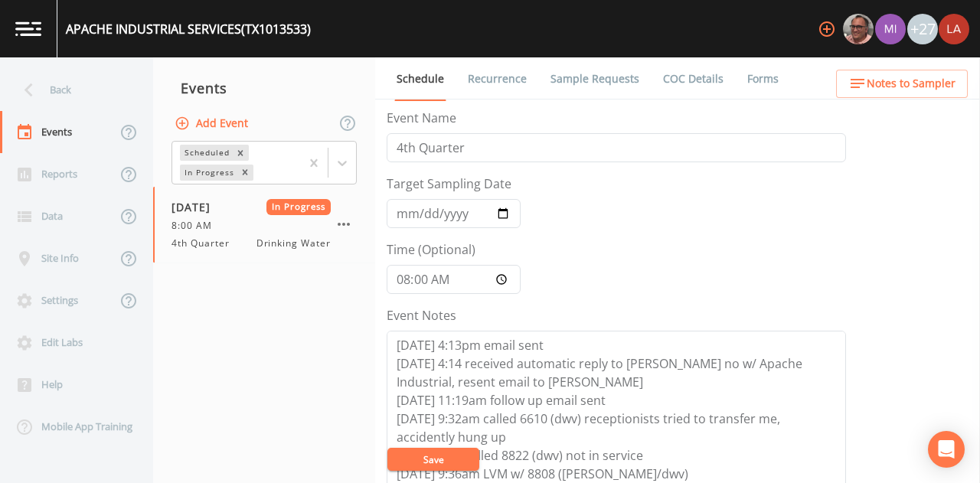 The width and height of the screenshot is (980, 483). What do you see at coordinates (205, 243) in the screenshot?
I see `span: 4th Quarter` at bounding box center [205, 243].